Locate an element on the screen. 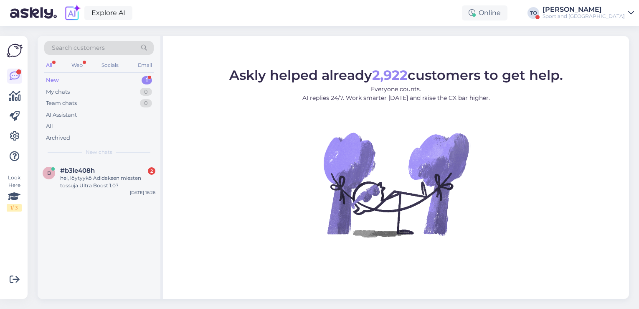  div: Team chats is located at coordinates (61, 103).